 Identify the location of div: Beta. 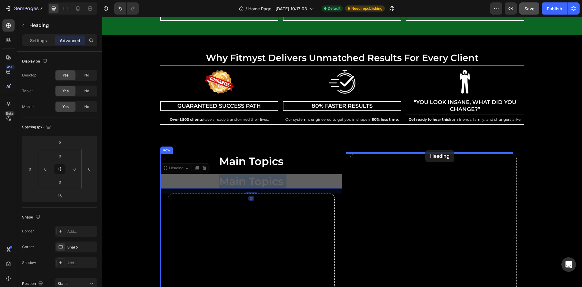
(9, 113).